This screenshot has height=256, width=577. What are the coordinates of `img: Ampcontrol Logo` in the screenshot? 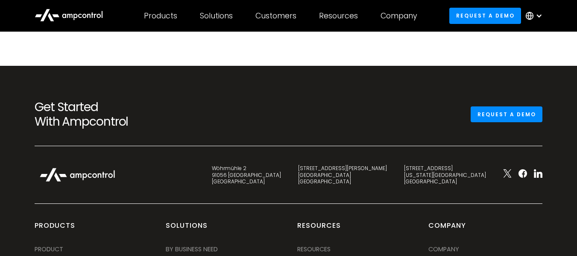 It's located at (77, 175).